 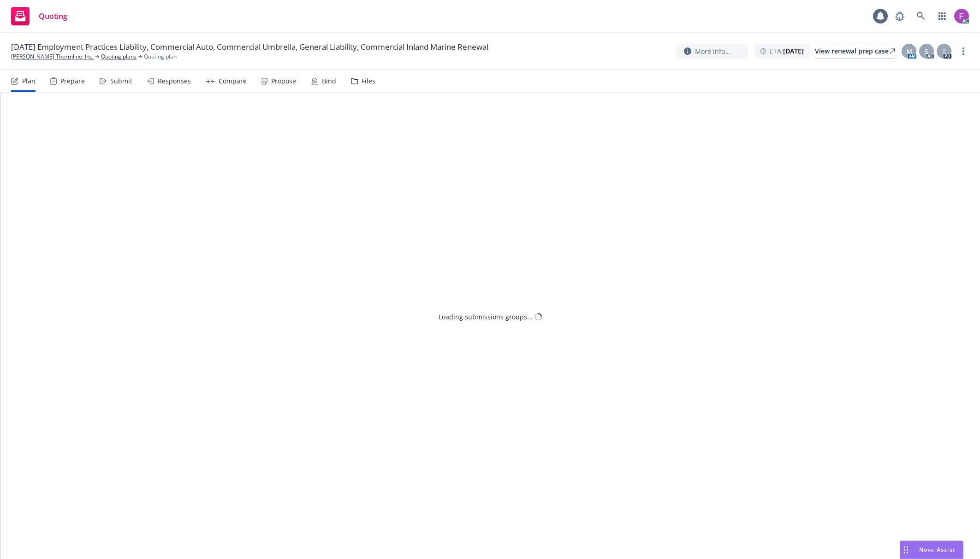 I want to click on button: Nova Assist, so click(x=931, y=550).